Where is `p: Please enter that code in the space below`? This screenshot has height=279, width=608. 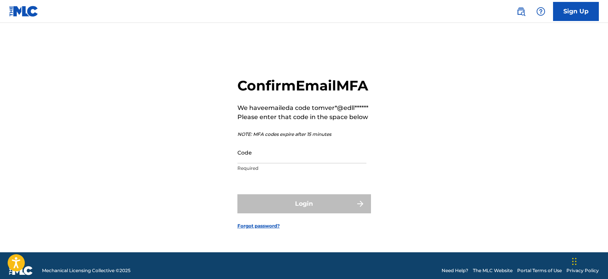
p: Please enter that code in the space below is located at coordinates (303, 117).